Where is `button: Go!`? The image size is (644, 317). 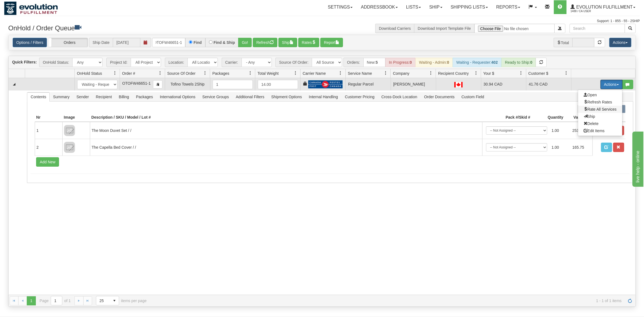
button: Go! is located at coordinates (245, 43).